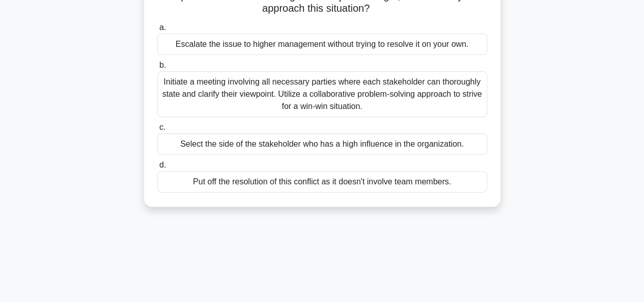 The image size is (644, 302). I want to click on span: a., so click(162, 27).